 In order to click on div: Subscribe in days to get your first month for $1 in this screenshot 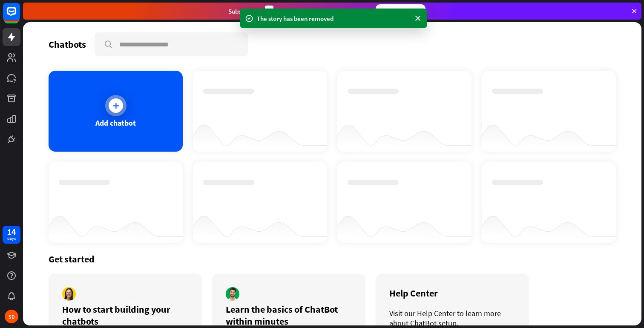, I will do `click(298, 11)`.